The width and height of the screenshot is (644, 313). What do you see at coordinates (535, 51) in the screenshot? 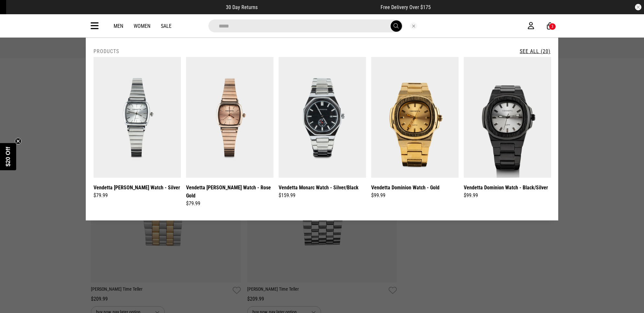
I see `a: See All (20)` at bounding box center [535, 51].